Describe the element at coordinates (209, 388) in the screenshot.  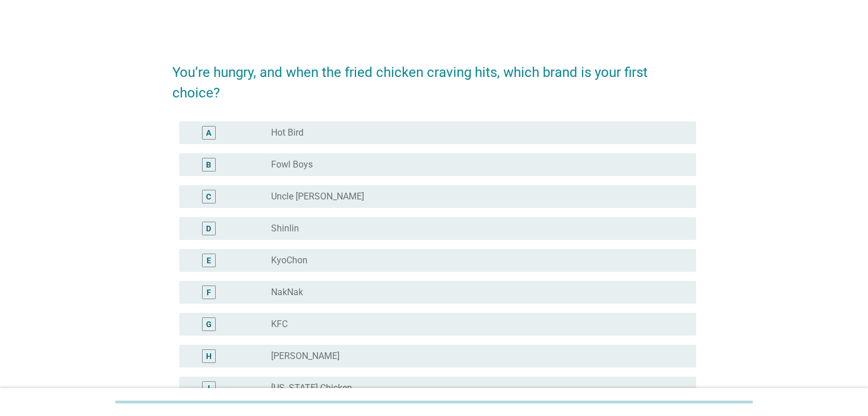
I see `div: I` at that location.